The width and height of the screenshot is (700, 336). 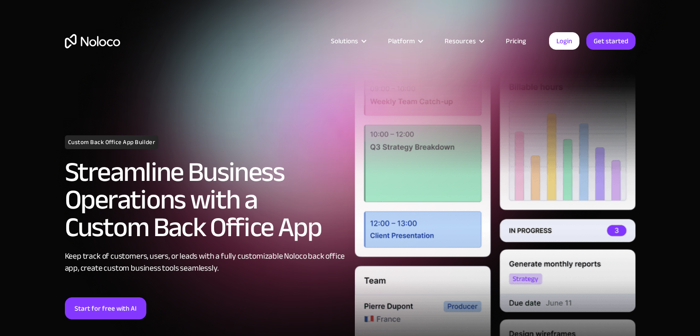 What do you see at coordinates (105, 308) in the screenshot?
I see `a: Start for free with AI` at bounding box center [105, 308].